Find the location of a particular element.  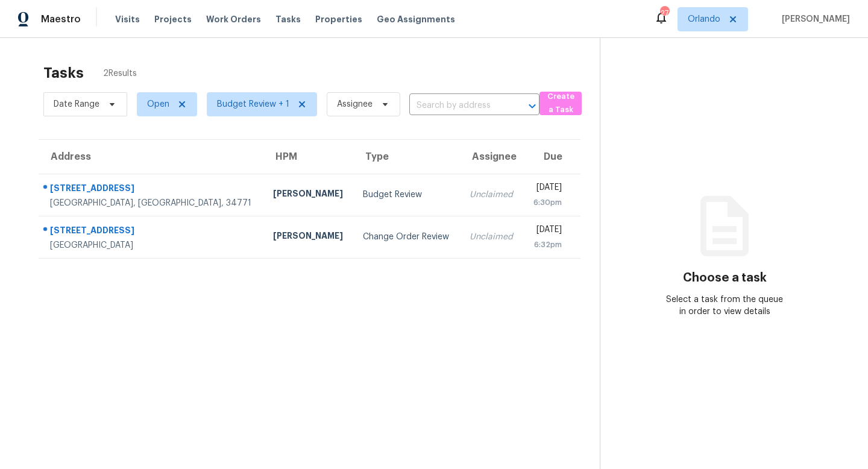

span: Orlando is located at coordinates (704, 19).